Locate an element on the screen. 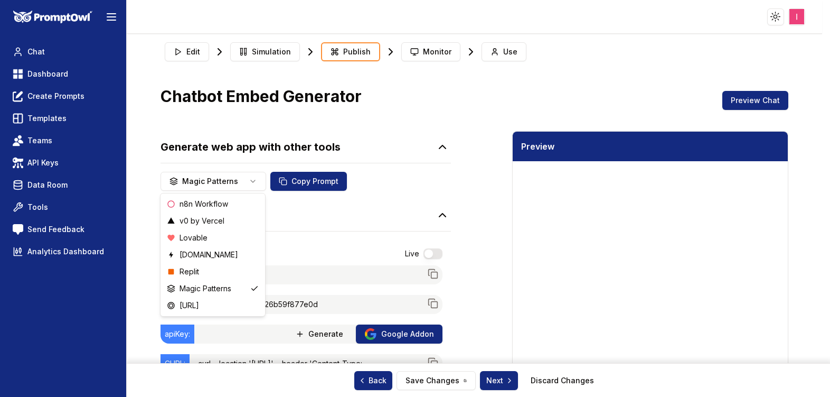 This screenshot has height=397, width=830. span: Back is located at coordinates (372, 380).